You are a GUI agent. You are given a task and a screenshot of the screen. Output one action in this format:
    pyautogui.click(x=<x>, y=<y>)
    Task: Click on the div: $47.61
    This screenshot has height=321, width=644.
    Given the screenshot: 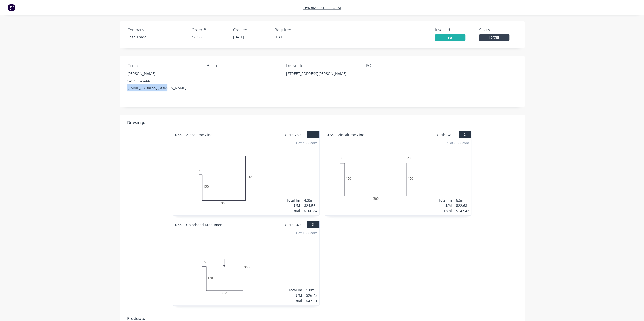 What is the action you would take?
    pyautogui.click(x=312, y=301)
    